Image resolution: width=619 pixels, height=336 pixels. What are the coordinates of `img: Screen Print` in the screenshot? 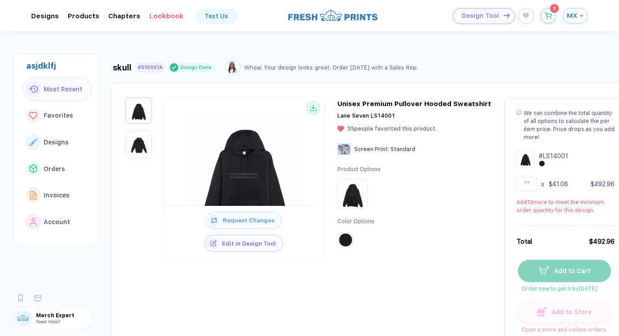 It's located at (344, 149).